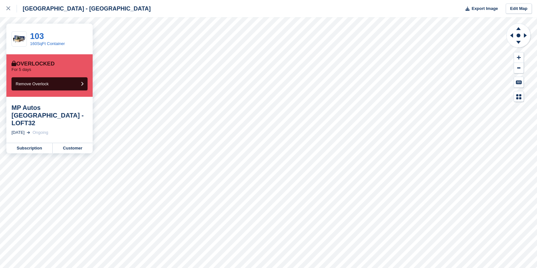  I want to click on button: Remove Overlock, so click(49, 84).